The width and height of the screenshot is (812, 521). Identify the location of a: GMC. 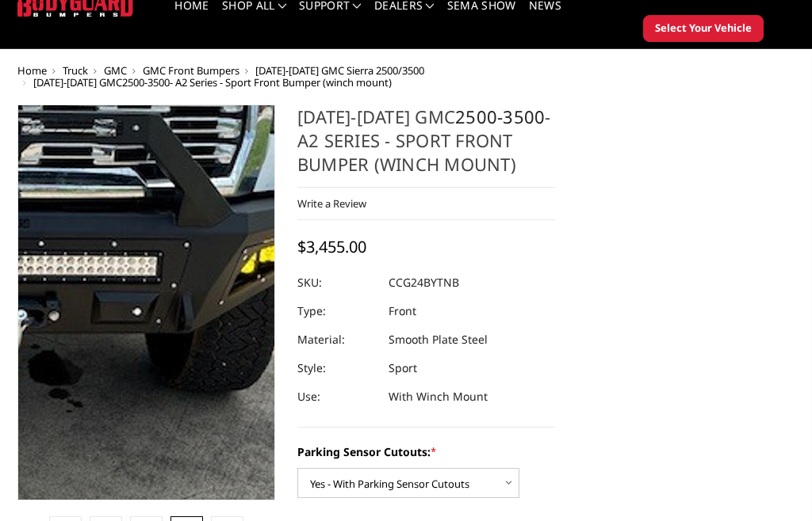
(115, 71).